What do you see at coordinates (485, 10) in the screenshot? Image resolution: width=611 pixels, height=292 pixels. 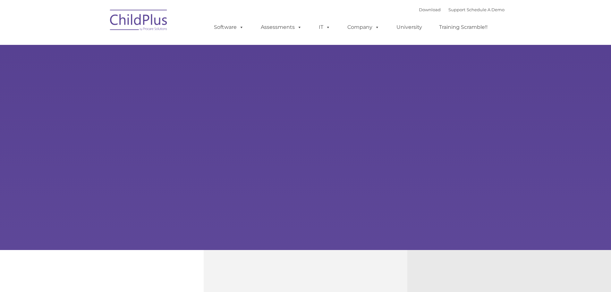 I see `a: Schedule A Demo` at bounding box center [485, 10].